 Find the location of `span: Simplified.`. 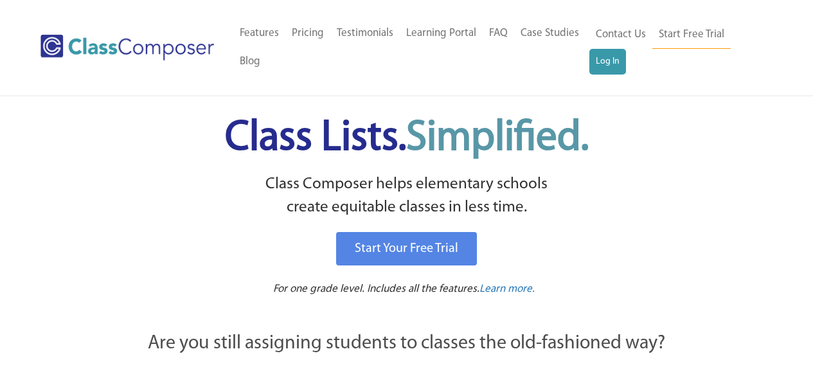

span: Simplified. is located at coordinates (498, 138).